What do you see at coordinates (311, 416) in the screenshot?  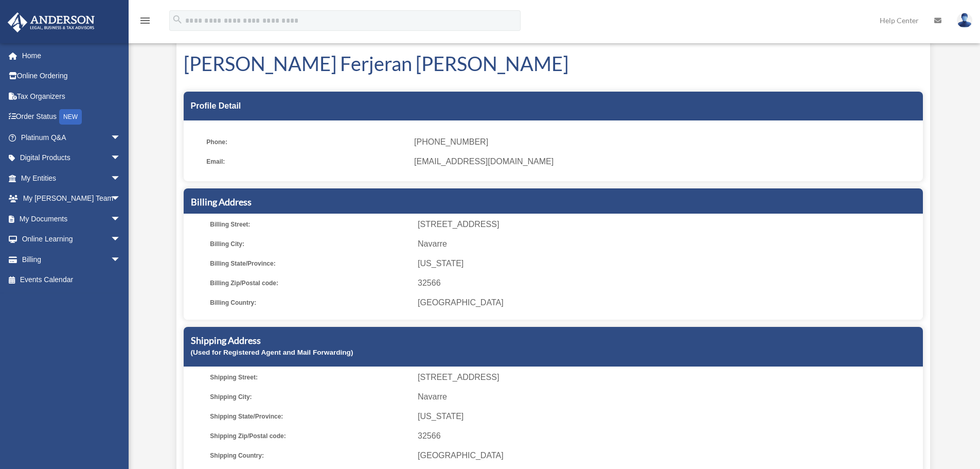 I see `span: Shipping State/Province:` at bounding box center [311, 416].